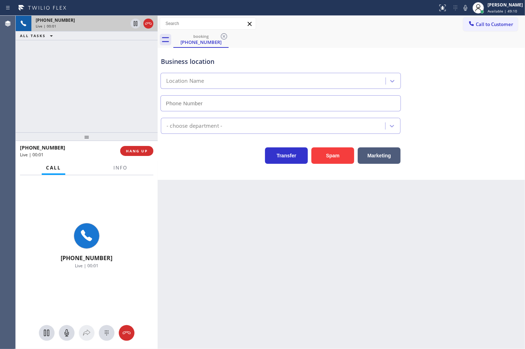 The image size is (525, 349). What do you see at coordinates (280, 103) in the screenshot?
I see `input: Phone Number` at bounding box center [280, 103].